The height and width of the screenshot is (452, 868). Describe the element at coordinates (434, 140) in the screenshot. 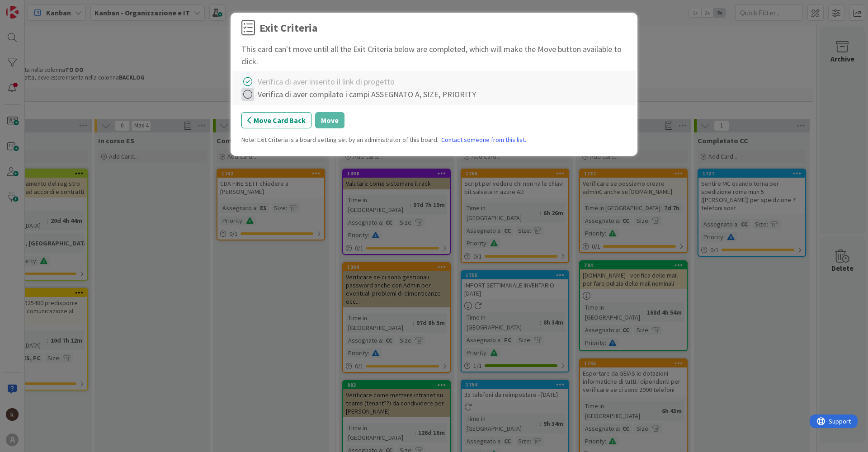

I see `div: Note: Exit Criteria is a board setting set by an administrator of this board.` at that location.